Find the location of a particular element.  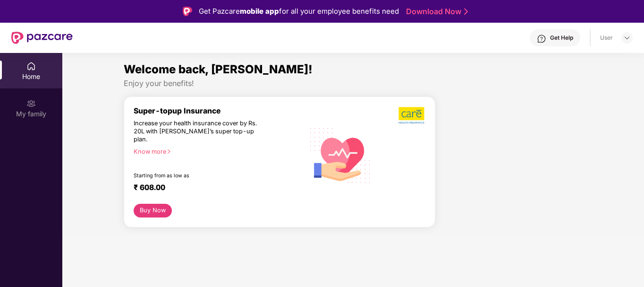

img: svg+xml;base64,PHN2ZyB4bWxucz0iaHR0cDovL3d3dy53My5vcmcvMjAwMC9zdmciIHhtbG5zOnhsaW5rPSJodHRwOi8vd3... is located at coordinates (341, 154).